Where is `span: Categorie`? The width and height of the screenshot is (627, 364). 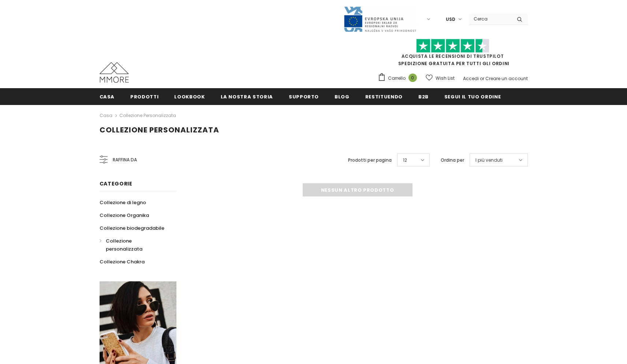
span: Categorie is located at coordinates (116, 183).